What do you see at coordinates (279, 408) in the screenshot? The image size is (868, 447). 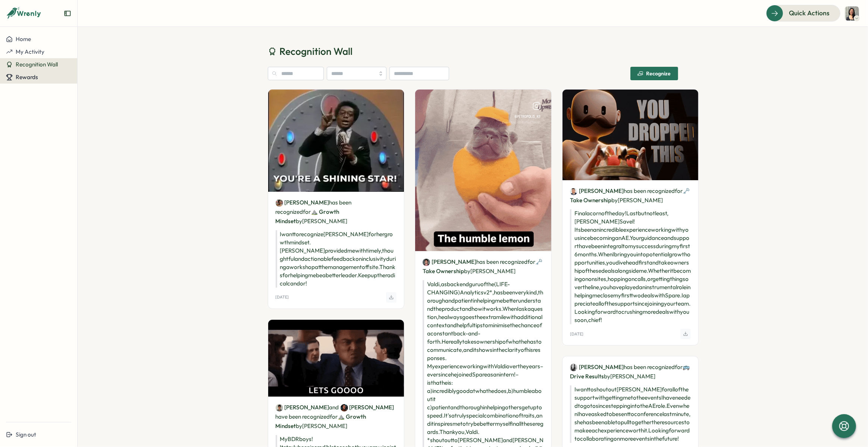 I see `img: Emir Nukovic` at bounding box center [279, 408].